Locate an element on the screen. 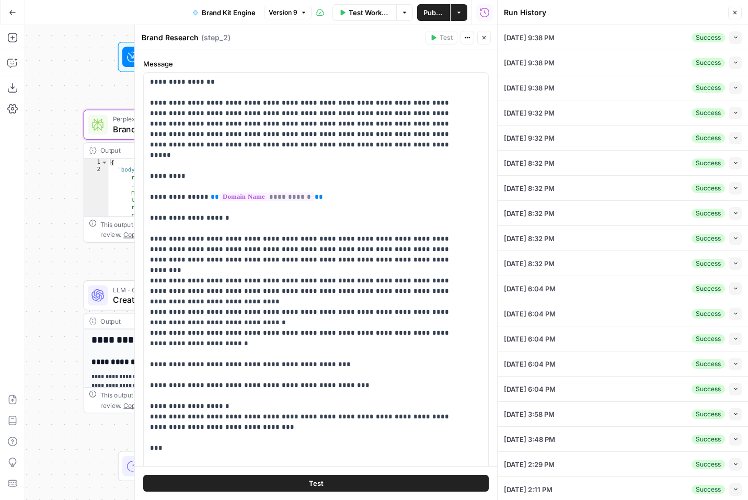 The height and width of the screenshot is (500, 748). span: Perplexity Deep Research is located at coordinates (178, 119).